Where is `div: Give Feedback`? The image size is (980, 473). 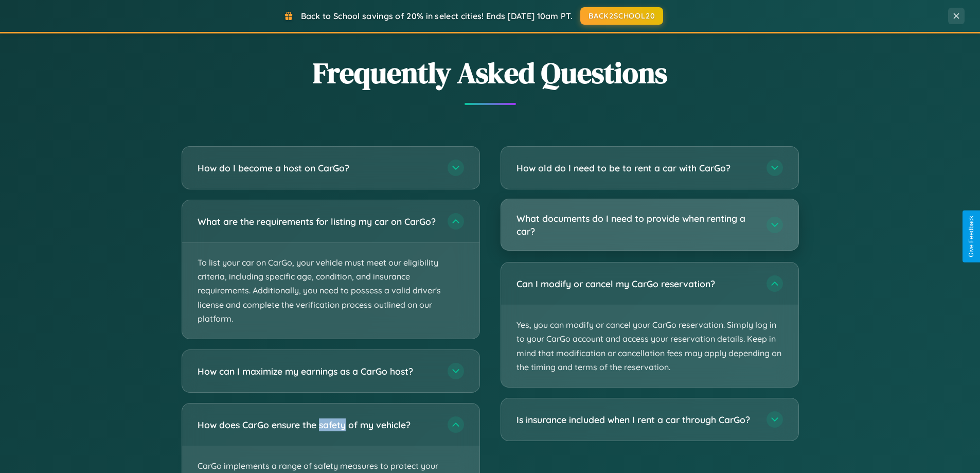
div: Give Feedback is located at coordinates (972, 236).